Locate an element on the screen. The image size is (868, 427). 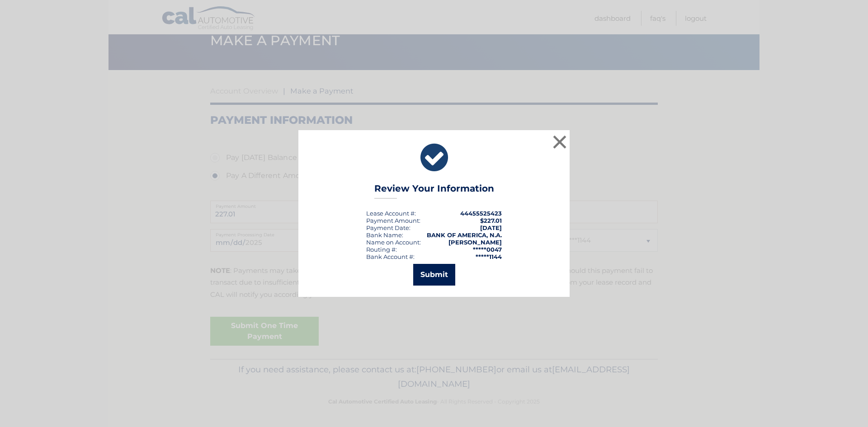
h3: Review Your Information is located at coordinates (434, 191).